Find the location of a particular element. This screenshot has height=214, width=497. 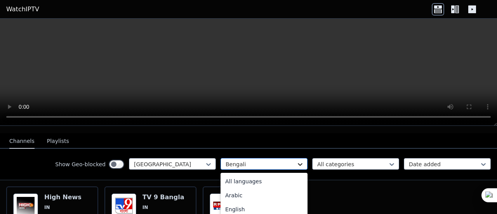

button: Playlists is located at coordinates (58, 141).